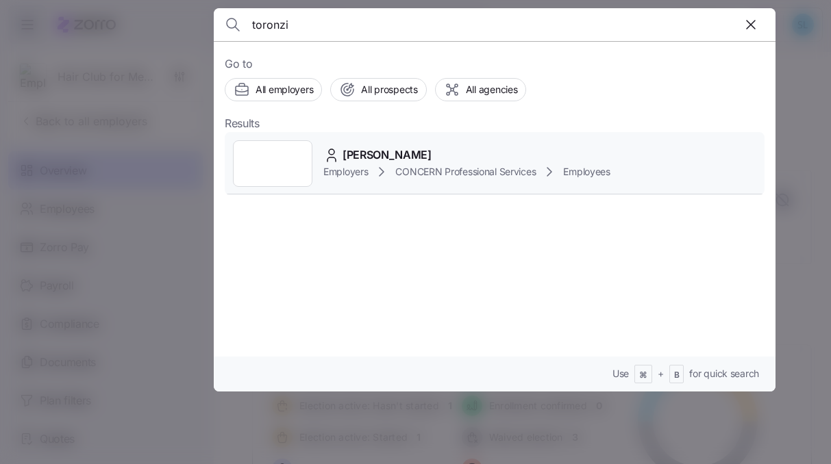 The width and height of the screenshot is (831, 464). Describe the element at coordinates (465, 172) in the screenshot. I see `span: CONCERN Professional Services` at that location.